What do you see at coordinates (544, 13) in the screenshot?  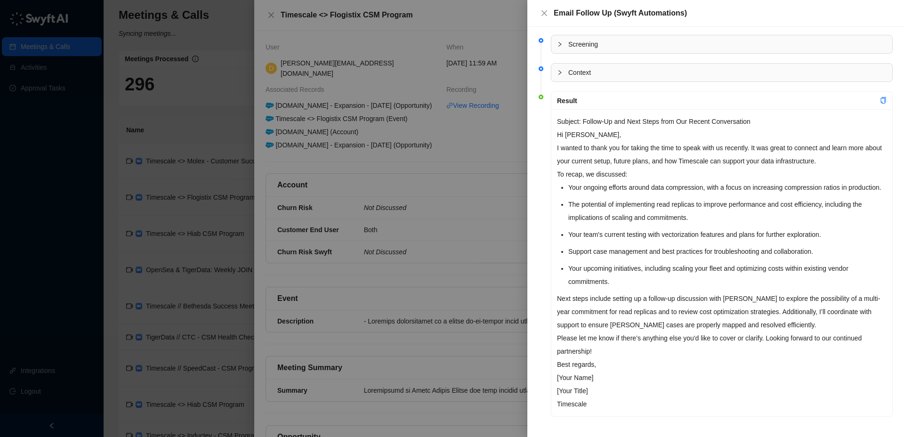 I see `span: close` at bounding box center [544, 13].